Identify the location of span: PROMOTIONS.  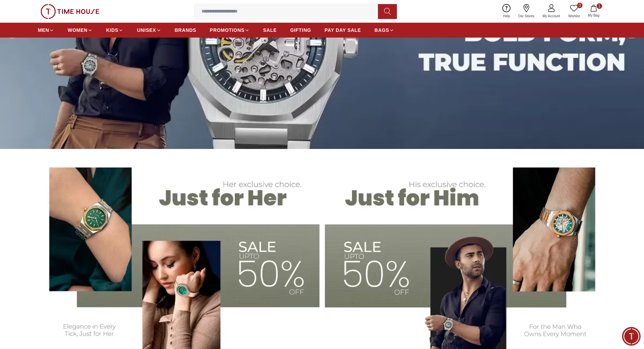
(227, 30).